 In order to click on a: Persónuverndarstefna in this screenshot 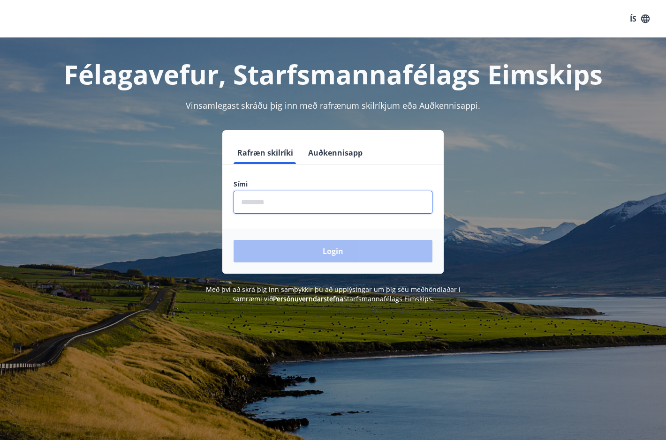, I will do `click(308, 299)`.